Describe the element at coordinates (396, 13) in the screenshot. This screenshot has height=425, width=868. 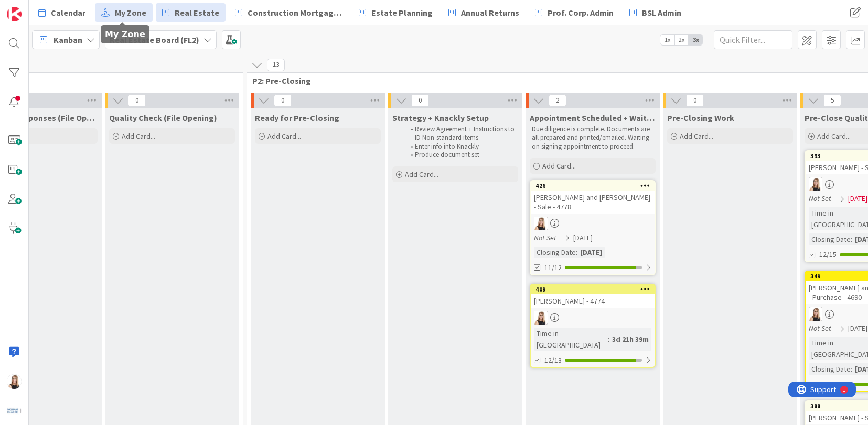
I see `a: Estate Planning` at that location.